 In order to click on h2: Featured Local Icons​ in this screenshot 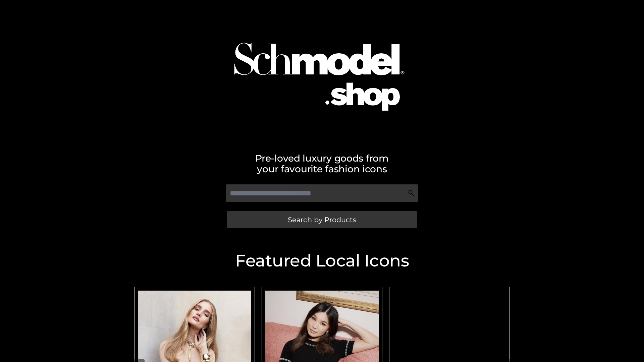, I will do `click(322, 261)`.